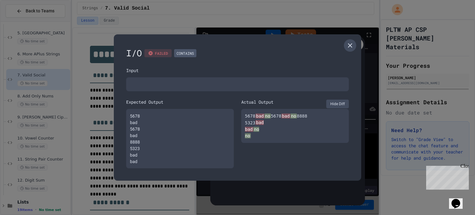 The image size is (475, 215). What do you see at coordinates (23, 21) in the screenshot?
I see `div: Chat with us now!Close` at bounding box center [23, 21].